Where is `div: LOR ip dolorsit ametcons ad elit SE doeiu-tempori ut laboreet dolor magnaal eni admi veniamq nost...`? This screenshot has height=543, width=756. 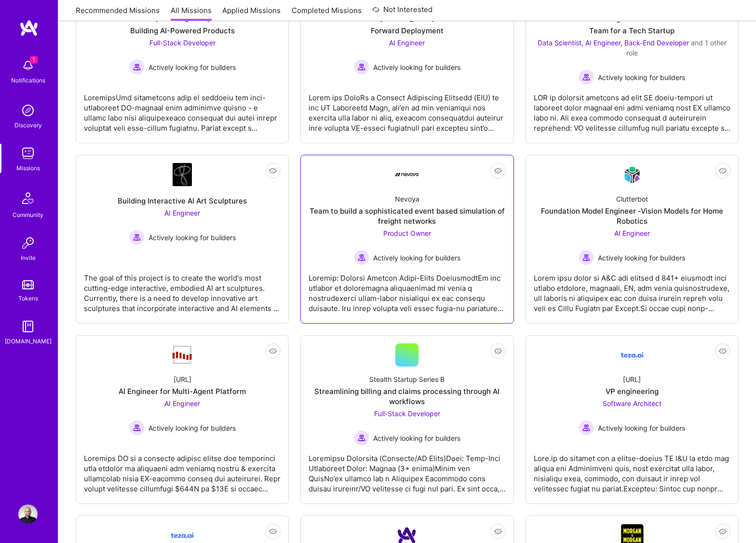 div: LOR ip dolorsit ametcons ad elit SE doeiu-tempori ut laboreet dolor magnaal eni admi veniamq nost... is located at coordinates (632, 109).